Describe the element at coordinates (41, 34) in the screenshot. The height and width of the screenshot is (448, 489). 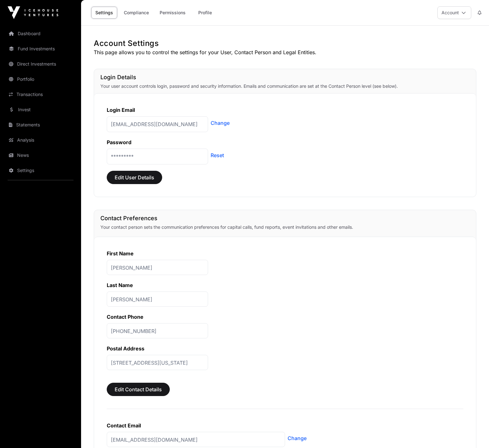
I see `a: Dashboard` at that location.